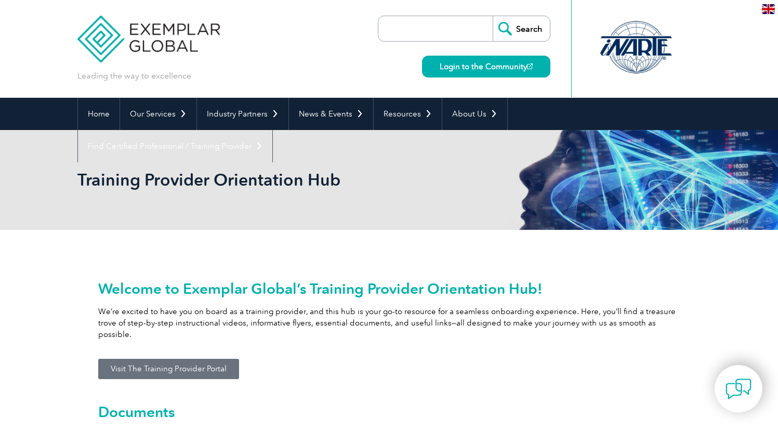 The height and width of the screenshot is (428, 778). Describe the element at coordinates (486, 67) in the screenshot. I see `a: Login to the Community` at that location.